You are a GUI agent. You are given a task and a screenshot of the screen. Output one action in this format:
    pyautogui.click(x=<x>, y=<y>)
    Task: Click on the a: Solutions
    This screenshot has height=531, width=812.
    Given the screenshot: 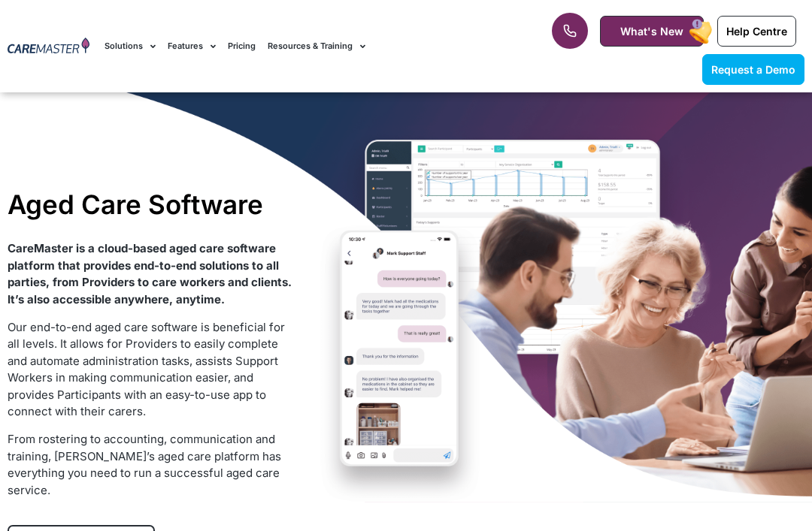 What is the action you would take?
    pyautogui.click(x=130, y=46)
    